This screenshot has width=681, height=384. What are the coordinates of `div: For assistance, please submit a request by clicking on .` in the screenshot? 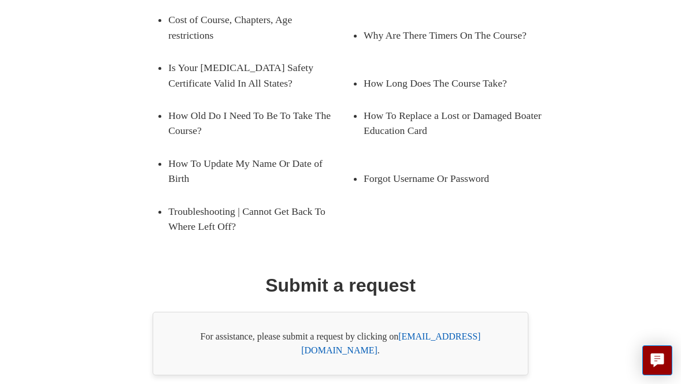 It's located at (340, 344).